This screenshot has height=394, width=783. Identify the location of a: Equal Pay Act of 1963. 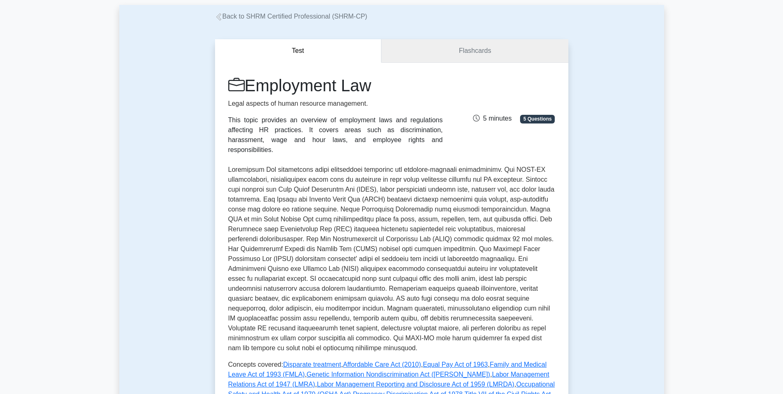
(455, 364).